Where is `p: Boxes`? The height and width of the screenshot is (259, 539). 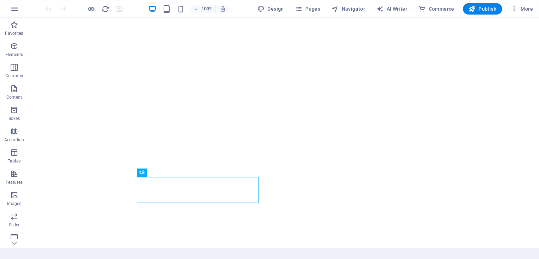 p: Boxes is located at coordinates (14, 118).